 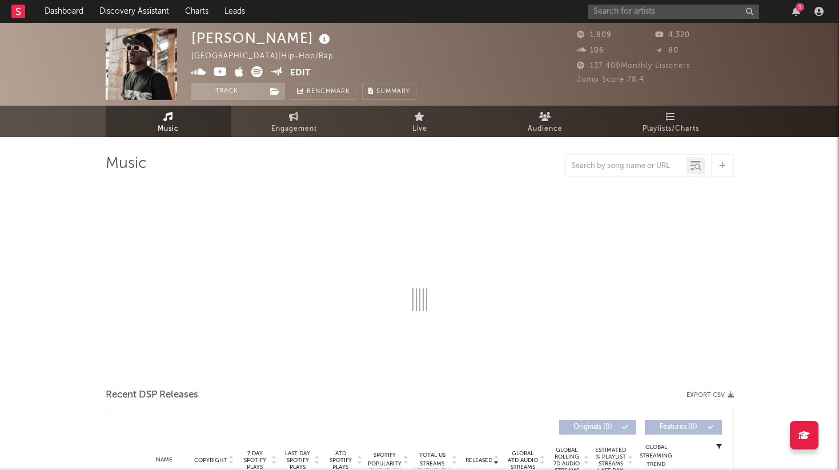 I want to click on span: Benchmark, so click(x=328, y=92).